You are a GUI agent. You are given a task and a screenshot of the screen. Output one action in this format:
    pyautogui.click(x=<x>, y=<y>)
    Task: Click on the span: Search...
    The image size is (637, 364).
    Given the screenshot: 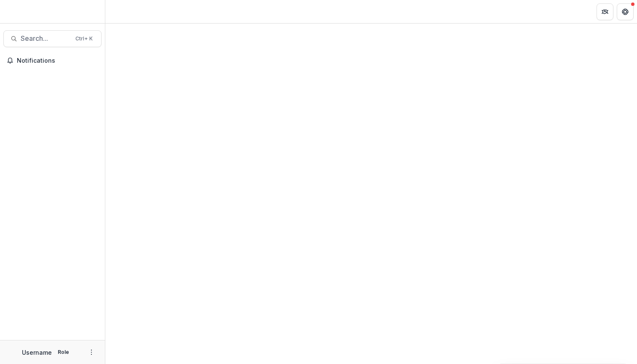 What is the action you would take?
    pyautogui.click(x=46, y=39)
    